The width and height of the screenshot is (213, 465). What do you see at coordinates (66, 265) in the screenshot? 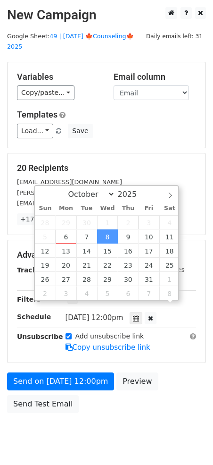
I see `span: October 20, 2025` at bounding box center [66, 265].